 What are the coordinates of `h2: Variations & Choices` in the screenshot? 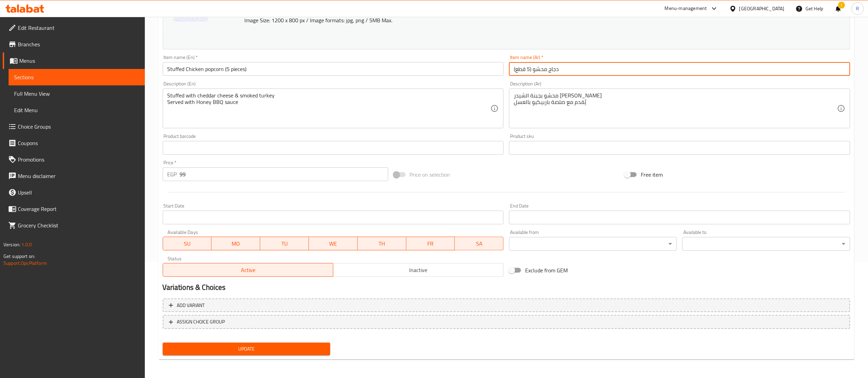 It's located at (506, 287).